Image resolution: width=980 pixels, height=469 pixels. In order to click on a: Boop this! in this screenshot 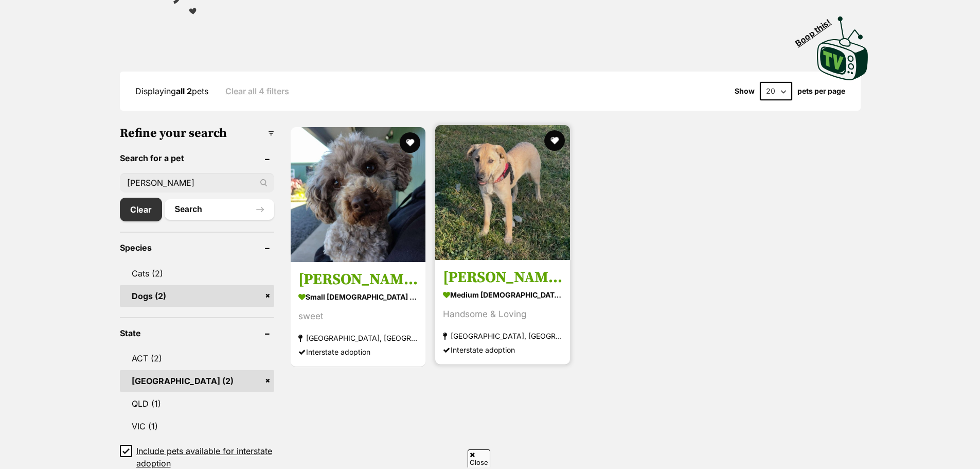, I will do `click(843, 45)`.